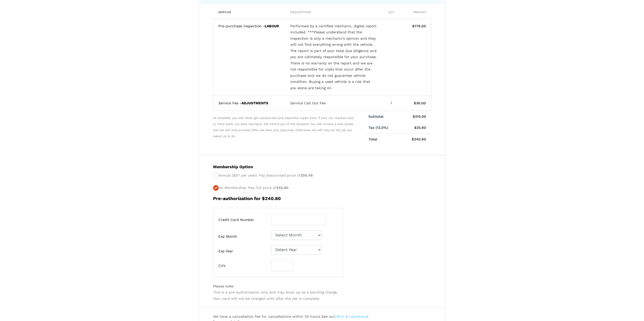  What do you see at coordinates (412, 116) in the screenshot?
I see `p: $215.00` at bounding box center [412, 116].